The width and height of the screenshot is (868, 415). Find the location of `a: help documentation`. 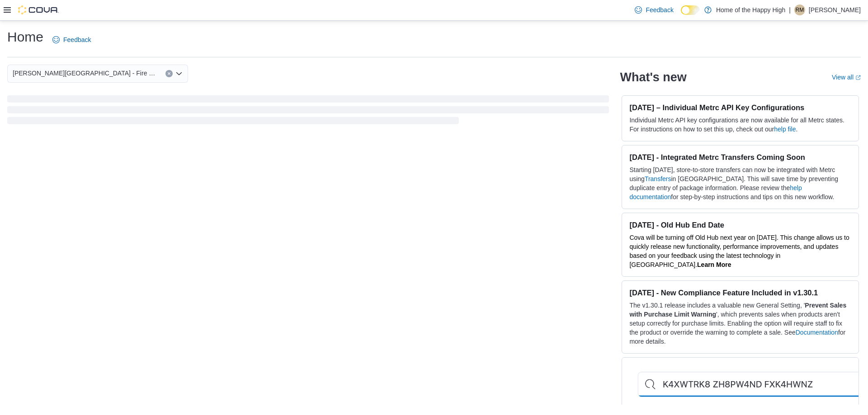

a: help documentation is located at coordinates (715, 192).